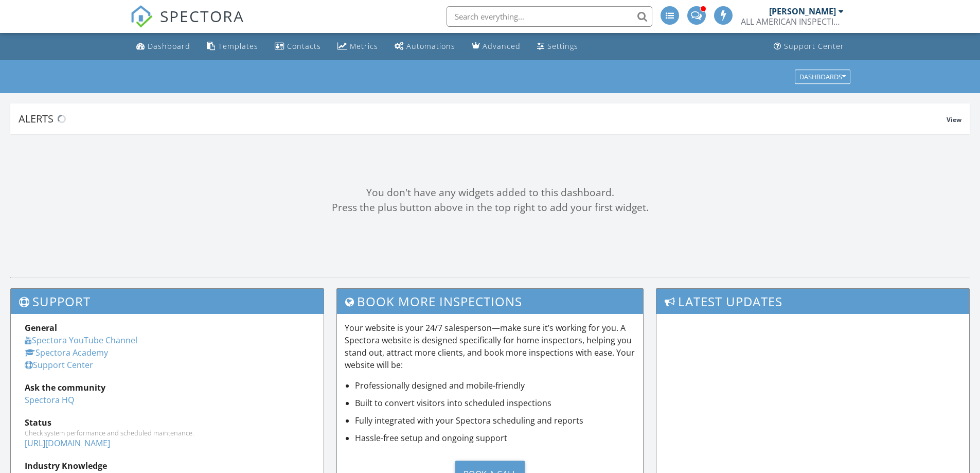 Image resolution: width=980 pixels, height=473 pixels. I want to click on h3: Book More Inspections, so click(491, 301).